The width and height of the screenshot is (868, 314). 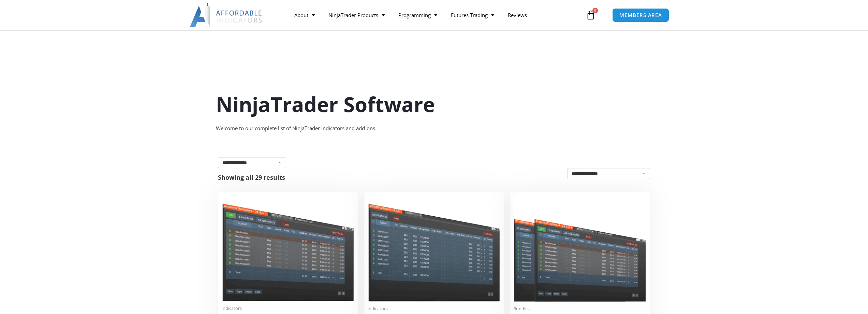 What do you see at coordinates (434, 248) in the screenshot?
I see `img: Account Risk Manager` at bounding box center [434, 248].